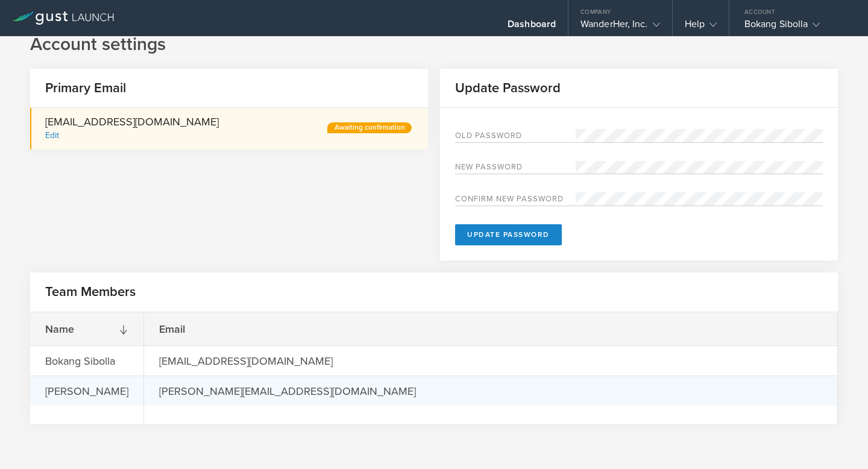 This screenshot has width=868, height=469. What do you see at coordinates (434, 45) in the screenshot?
I see `h1: Account settings` at bounding box center [434, 45].